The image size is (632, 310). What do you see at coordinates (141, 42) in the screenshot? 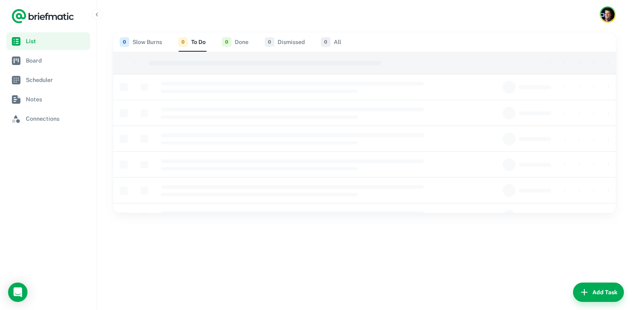
I see `button: Slow Burns` at bounding box center [141, 42].